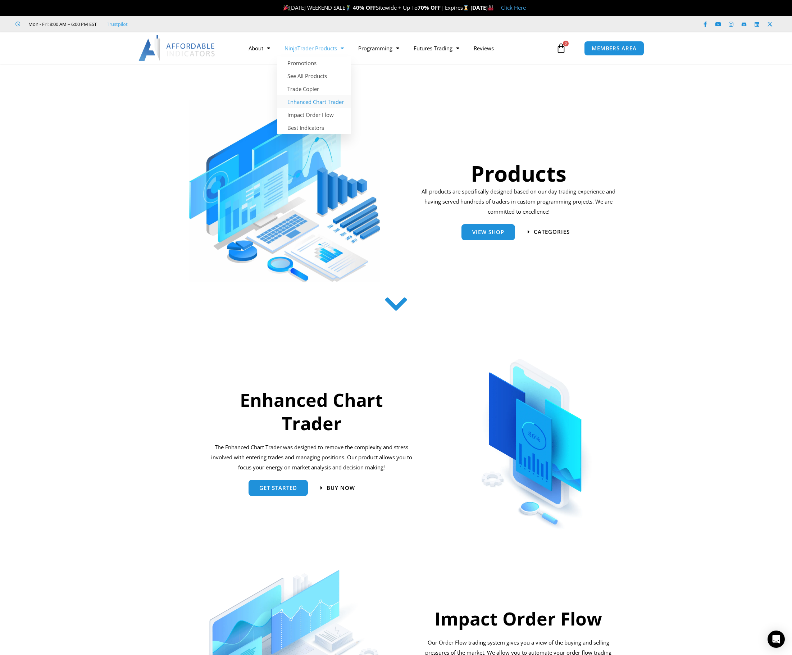 This screenshot has width=792, height=655. Describe the element at coordinates (340, 487) in the screenshot. I see `span: Buy now` at that location.